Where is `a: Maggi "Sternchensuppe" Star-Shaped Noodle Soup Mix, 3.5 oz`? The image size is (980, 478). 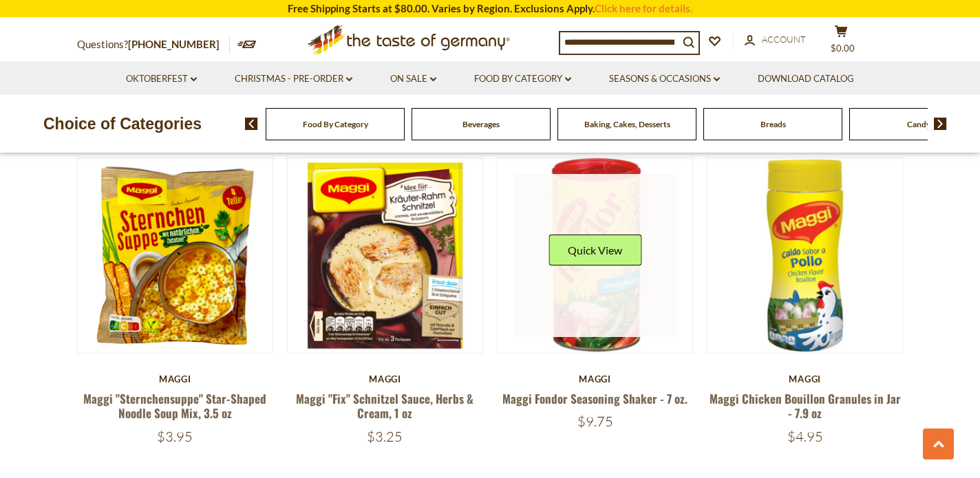 a: Maggi "Sternchensuppe" Star-Shaped Noodle Soup Mix, 3.5 oz is located at coordinates (175, 406).